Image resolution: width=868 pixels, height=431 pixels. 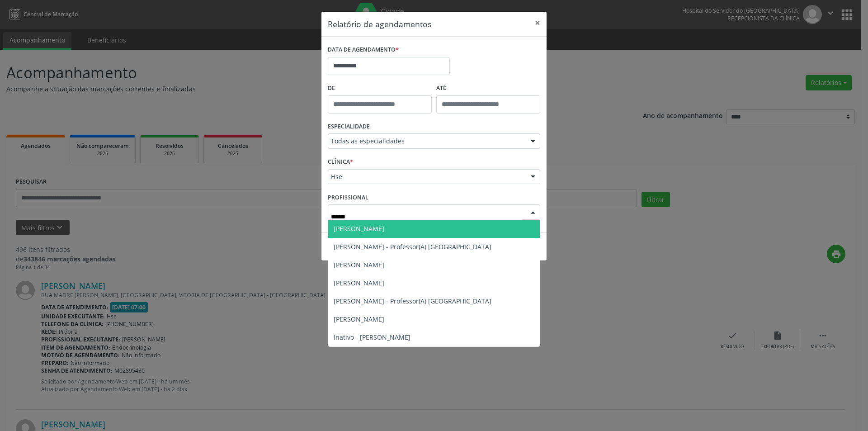 I want to click on label: CLÍNICA, so click(x=340, y=162).